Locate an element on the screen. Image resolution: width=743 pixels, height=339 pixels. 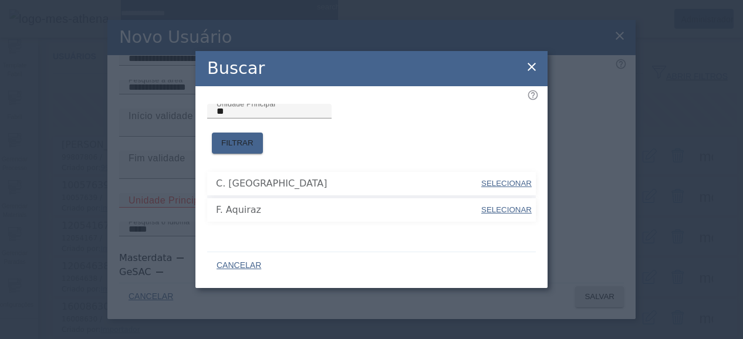
span: CANCELAR is located at coordinates (239, 266).